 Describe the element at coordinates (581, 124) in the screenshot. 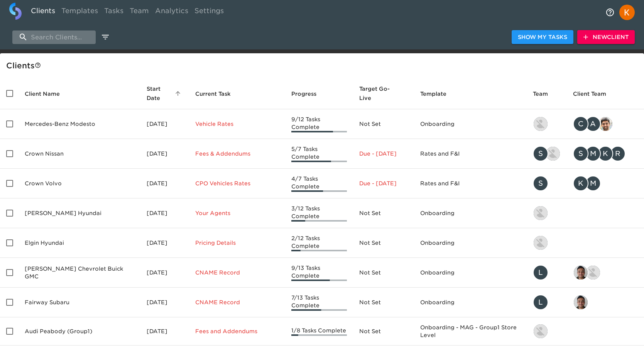

I see `div: C` at that location.